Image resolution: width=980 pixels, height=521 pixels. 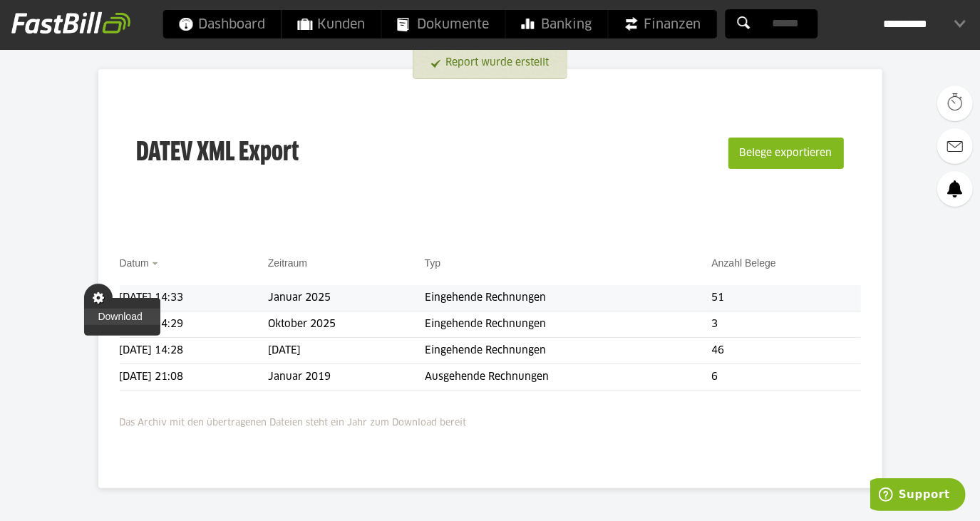 I want to click on a: Finanzen, so click(x=662, y=24).